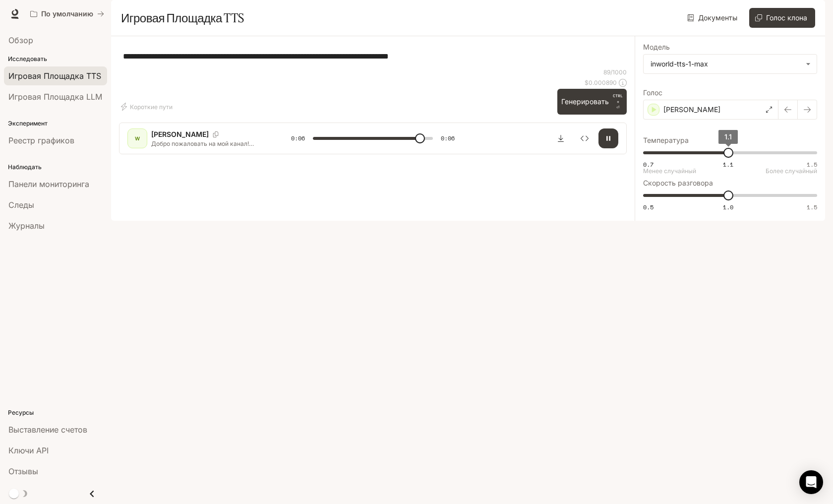  What do you see at coordinates (148, 107) in the screenshot?
I see `button: Короткие пути` at bounding box center [148, 107].